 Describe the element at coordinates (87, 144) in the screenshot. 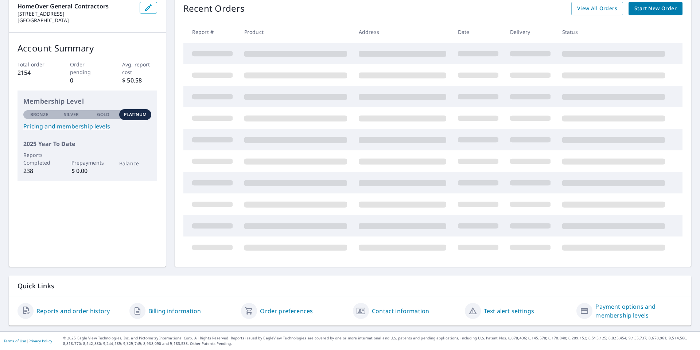

I see `p: 2025 Year To Date` at that location.